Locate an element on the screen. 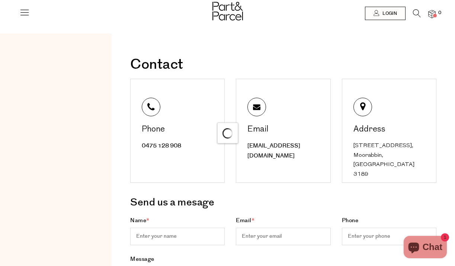  h3: Send us a mesage is located at coordinates (283, 203).